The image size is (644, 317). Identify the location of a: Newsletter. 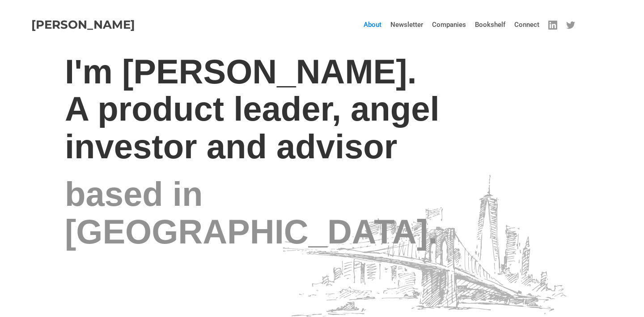
(406, 25).